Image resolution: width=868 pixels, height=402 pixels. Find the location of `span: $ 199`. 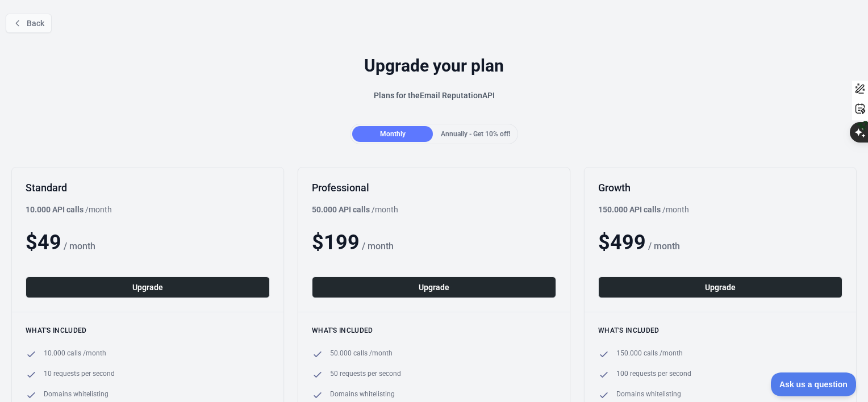

span: $ 199 is located at coordinates (336, 243).